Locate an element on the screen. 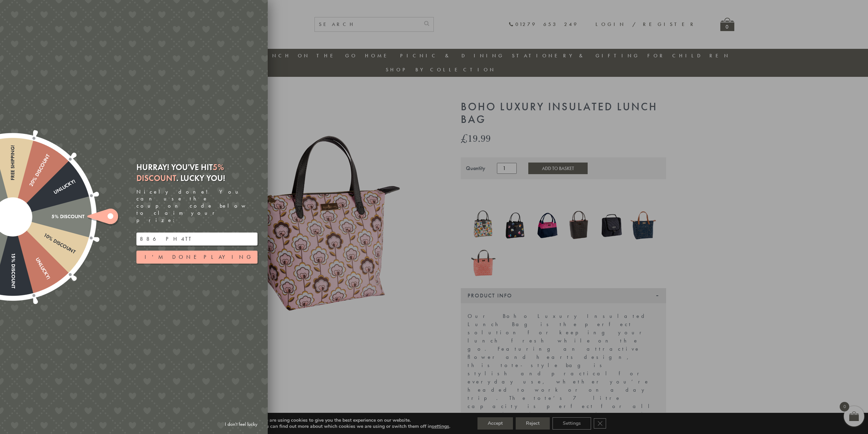 The height and width of the screenshot is (434, 868). div: 15% Discount is located at coordinates (13, 253).